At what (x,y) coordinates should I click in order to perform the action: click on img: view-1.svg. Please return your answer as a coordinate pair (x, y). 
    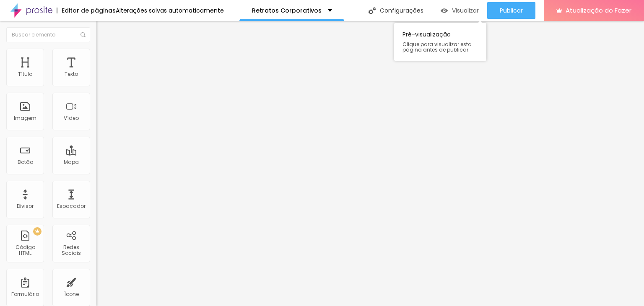
    Looking at the image, I should click on (444, 11).